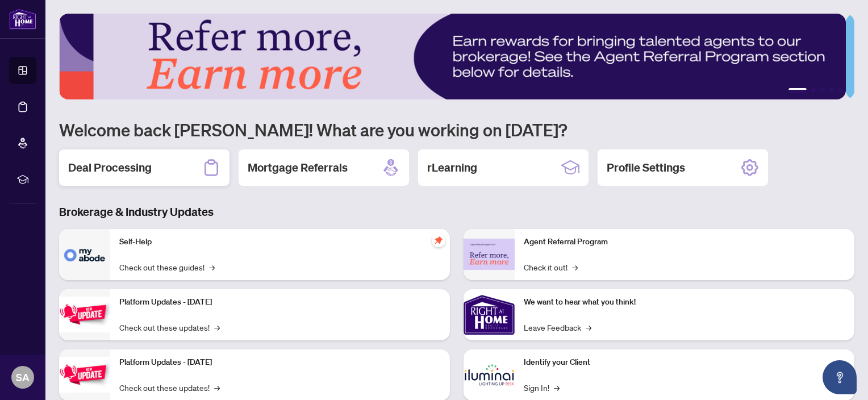 This screenshot has width=868, height=400. I want to click on a: Check out these guides!→, so click(167, 267).